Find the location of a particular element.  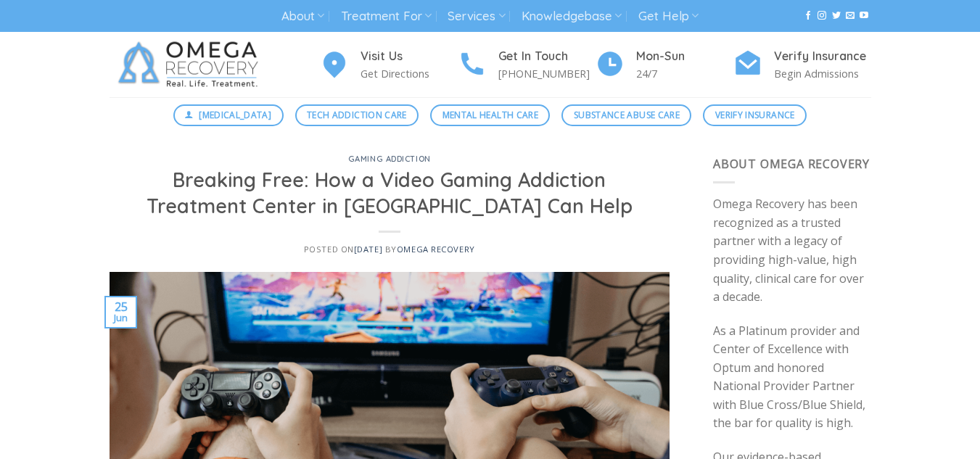

a: About is located at coordinates (303, 16).